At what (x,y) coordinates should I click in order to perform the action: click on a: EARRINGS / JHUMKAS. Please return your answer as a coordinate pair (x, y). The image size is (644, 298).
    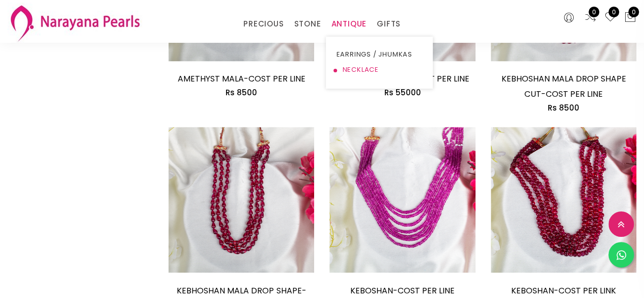
    Looking at the image, I should click on (379, 55).